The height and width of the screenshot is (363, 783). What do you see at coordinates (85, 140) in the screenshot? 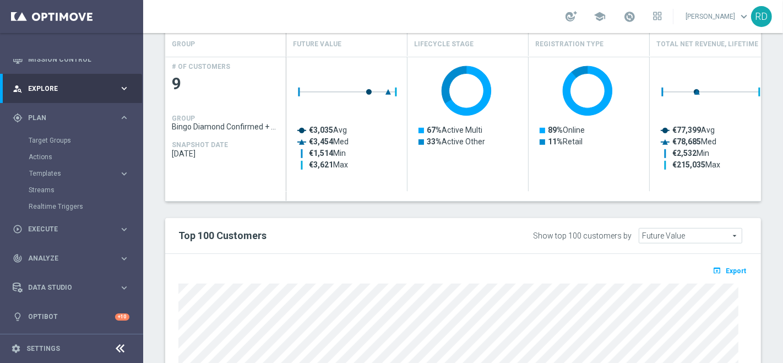
I see `div: Target Groups` at bounding box center [85, 140].